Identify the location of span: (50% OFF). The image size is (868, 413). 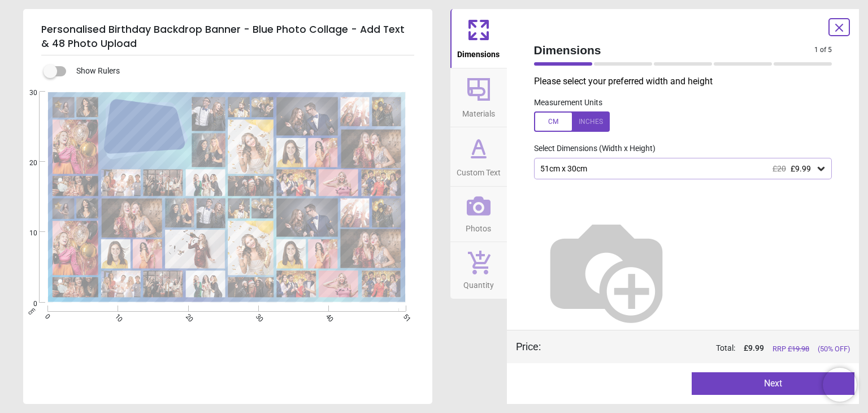
(834, 349).